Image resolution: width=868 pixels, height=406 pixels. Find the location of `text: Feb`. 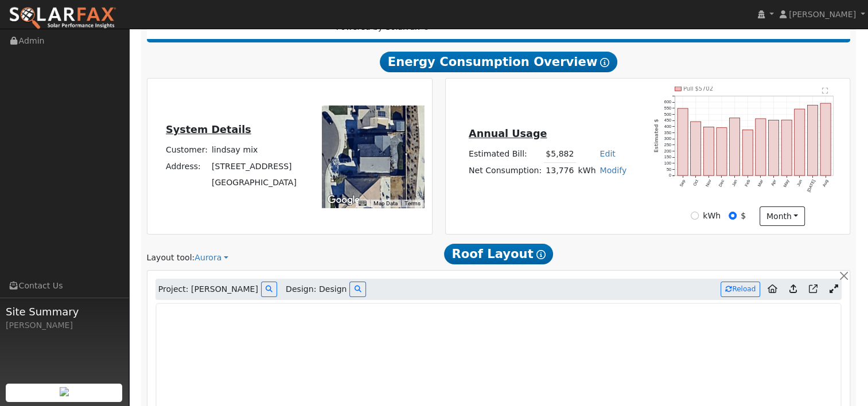

text: Feb is located at coordinates (747, 183).